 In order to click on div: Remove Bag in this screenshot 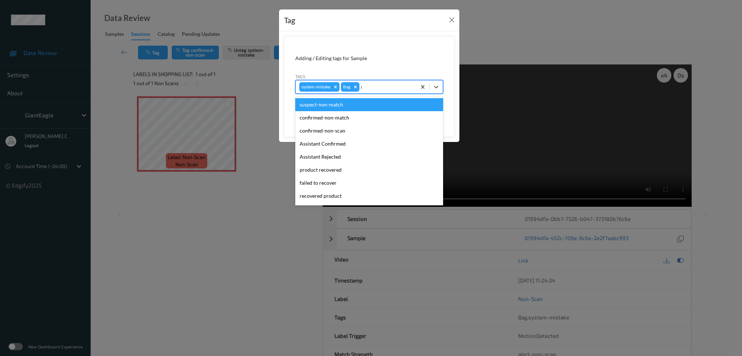, I will do `click(356, 87)`.